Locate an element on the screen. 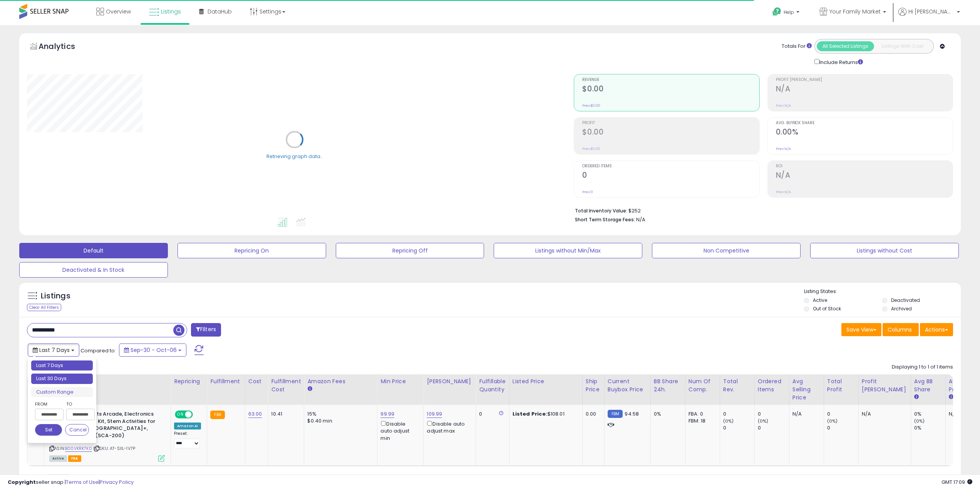 This screenshot has width=980, height=490. span: Help is located at coordinates (789, 12).